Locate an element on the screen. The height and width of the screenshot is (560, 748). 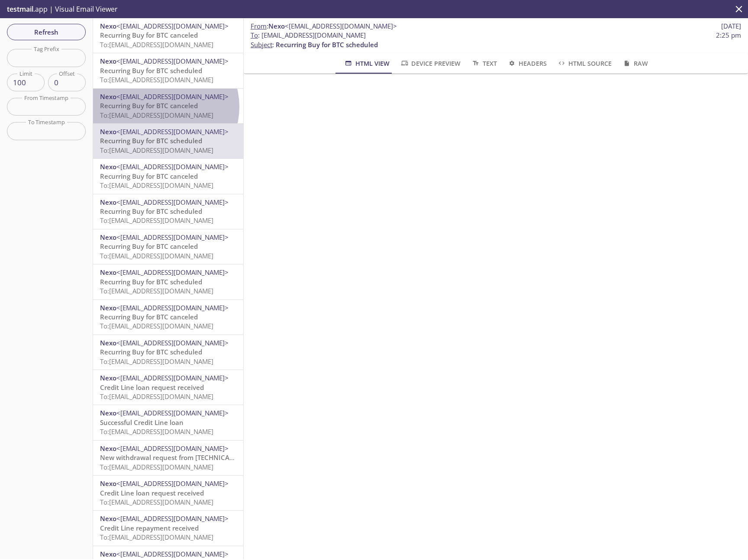
span: 2:25 pm is located at coordinates (729, 35).